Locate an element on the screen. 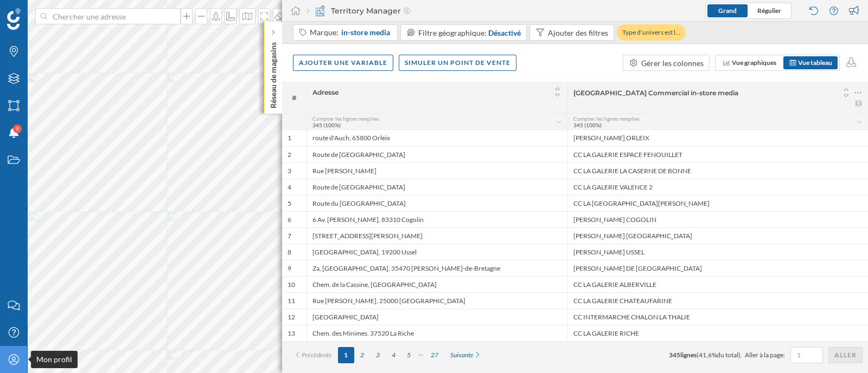 This screenshot has width=868, height=373. div: Marque: is located at coordinates (350, 32).